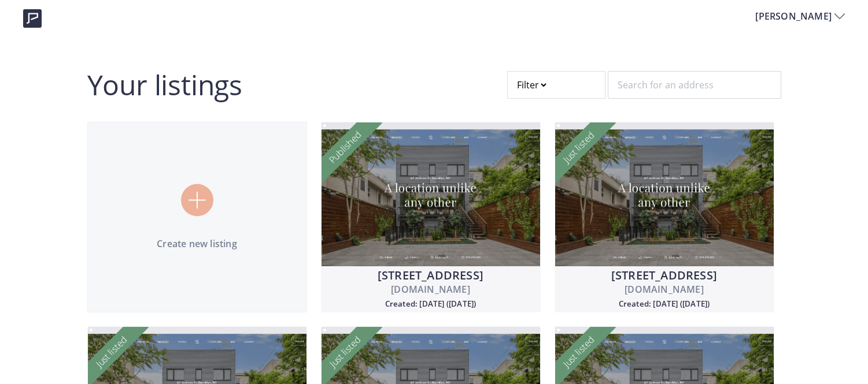  I want to click on input: Search for an address, so click(695, 85).